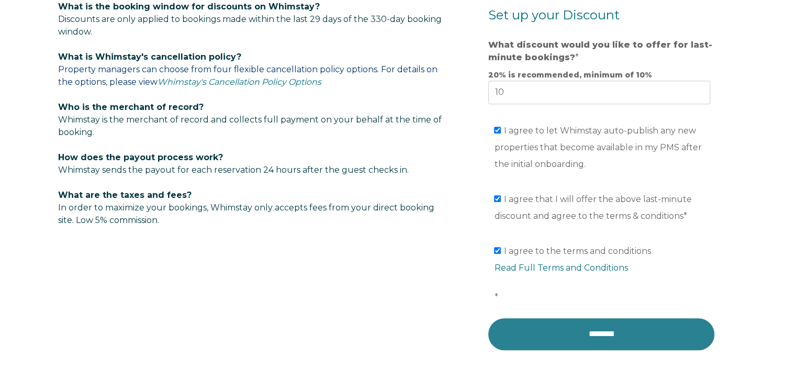  Describe the element at coordinates (497, 198) in the screenshot. I see `input: I agree that I will offer the above last-minute discount and agree to the terms & conditions*` at that location.